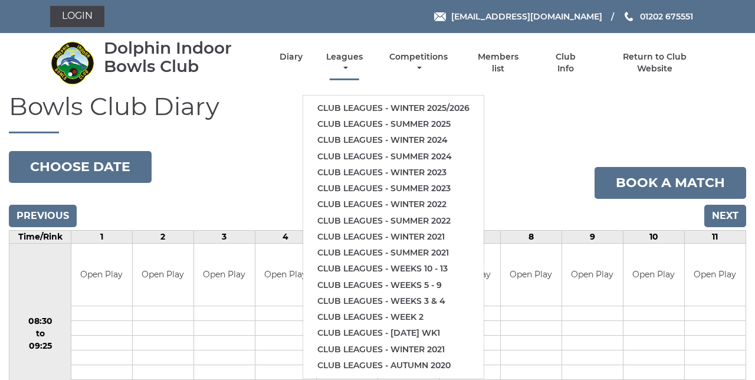 The image size is (755, 380). What do you see at coordinates (393, 317) in the screenshot?
I see `a: Club leagues - Week 2` at bounding box center [393, 317].